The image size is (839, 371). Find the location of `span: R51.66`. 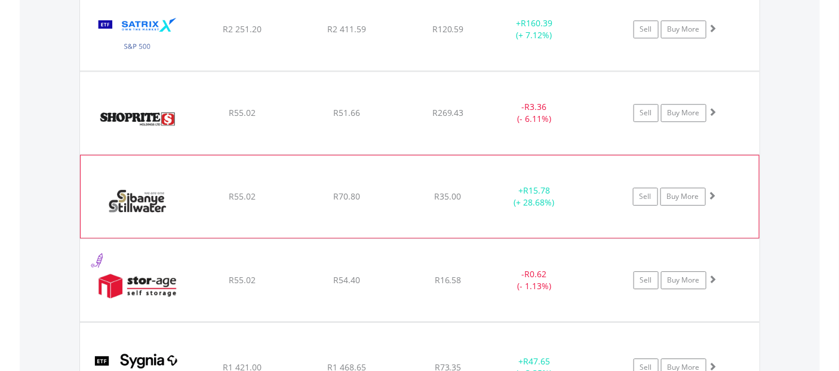

span: R51.66 is located at coordinates (346, 112).